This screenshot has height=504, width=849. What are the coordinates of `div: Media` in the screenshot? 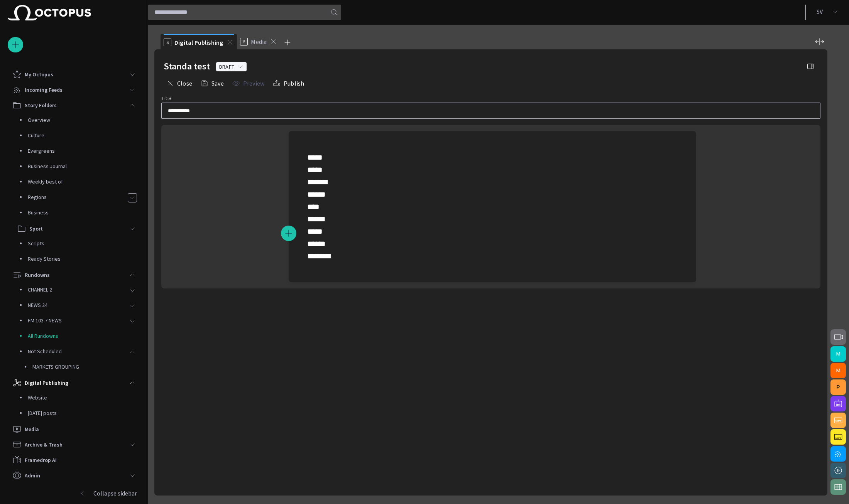 It's located at (74, 429).